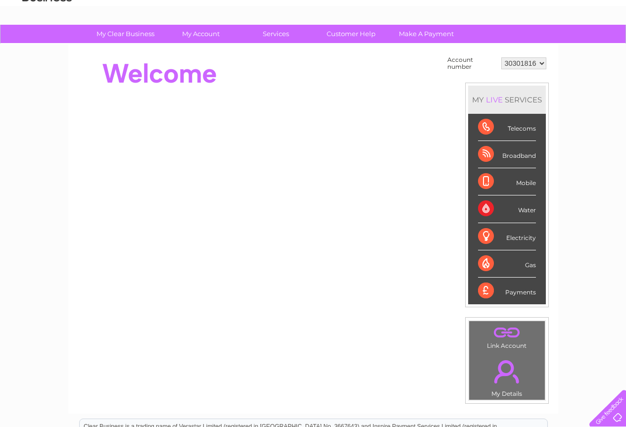  I want to click on a: Blog, so click(547, 46).